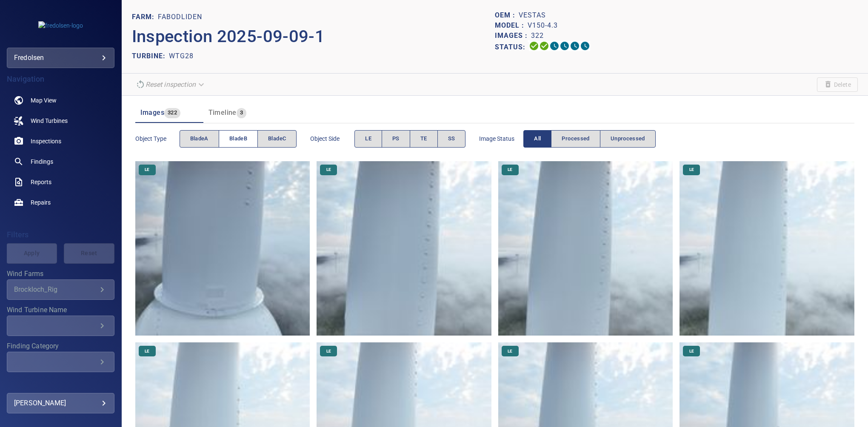 This screenshot has height=427, width=868. What do you see at coordinates (60, 289) in the screenshot?
I see `div: Wind Farms` at bounding box center [60, 289].